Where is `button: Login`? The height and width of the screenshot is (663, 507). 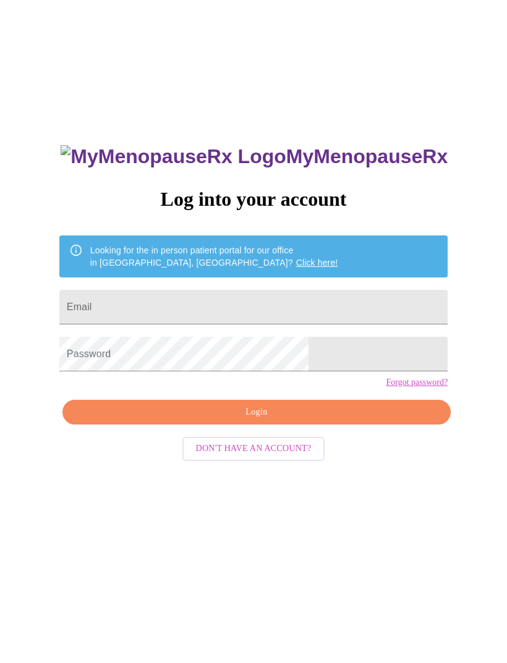
button: Login is located at coordinates (257, 412).